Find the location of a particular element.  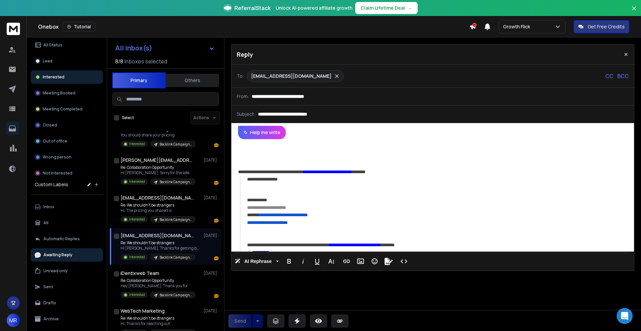

button: Closed is located at coordinates (67, 125).